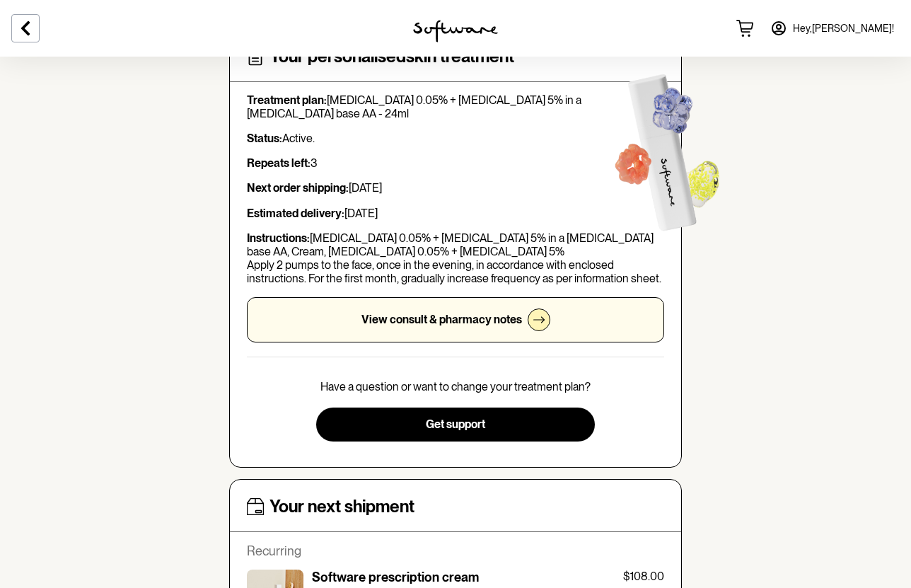  I want to click on strong: Repeats left:, so click(279, 163).